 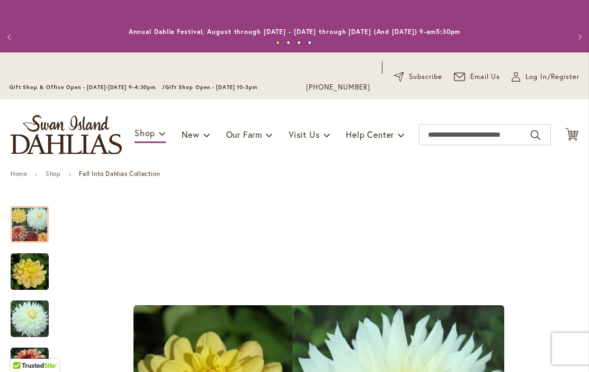 I want to click on a: Shop, so click(x=53, y=173).